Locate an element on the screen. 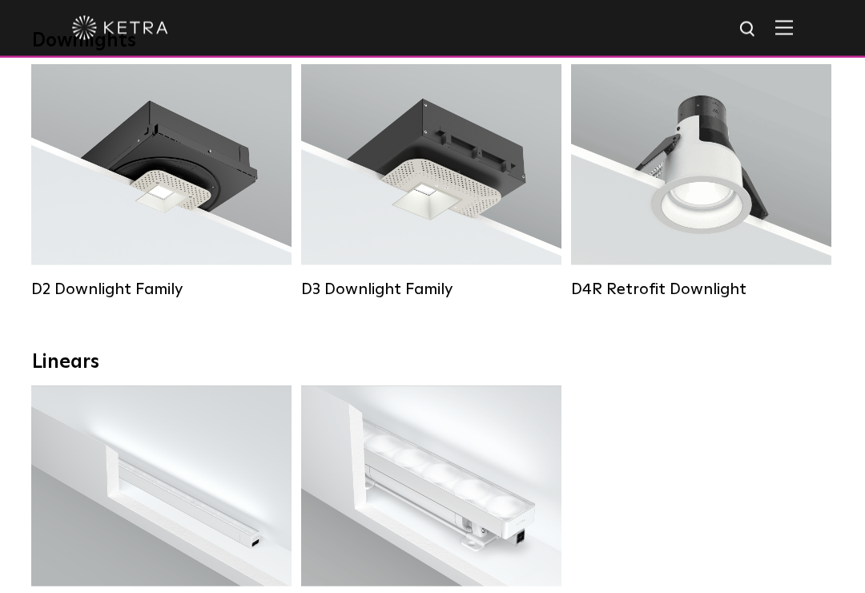 The height and width of the screenshot is (593, 865). div: Linears is located at coordinates (433, 362).